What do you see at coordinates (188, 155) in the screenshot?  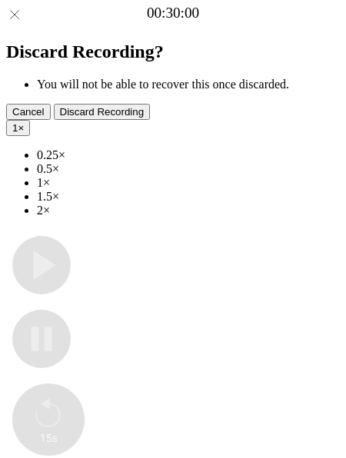 I see `li: 0.25×` at bounding box center [188, 155].